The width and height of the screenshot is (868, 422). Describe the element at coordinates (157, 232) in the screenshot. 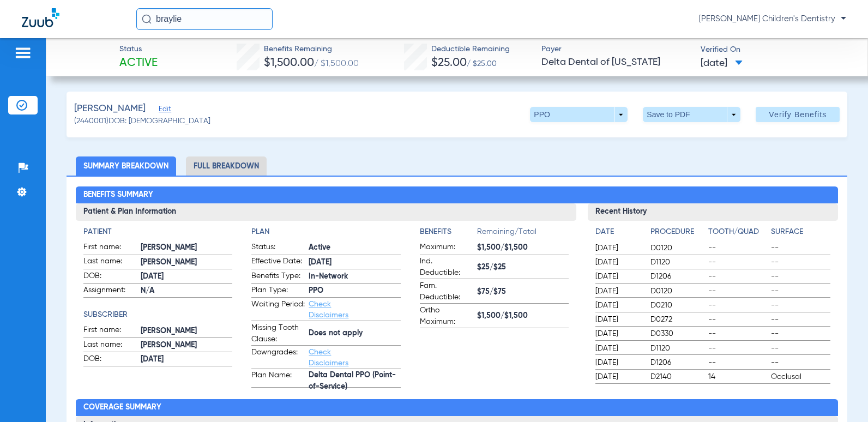

I see `h4: Patient` at that location.